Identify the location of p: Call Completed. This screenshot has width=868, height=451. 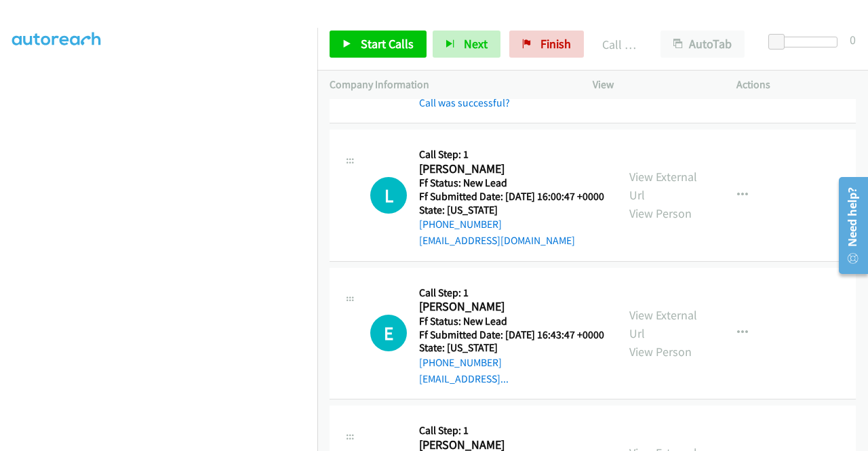
(619, 44).